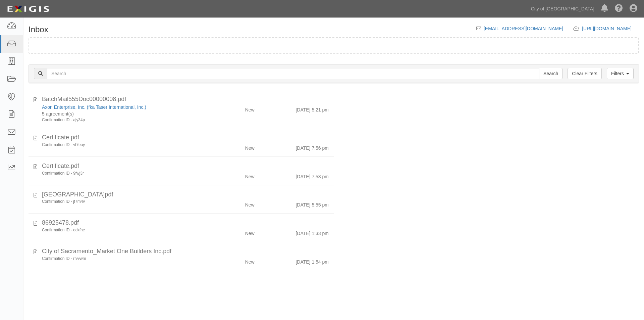 The height and width of the screenshot is (320, 644). I want to click on div: Confirmation ID - rrvvwm, so click(124, 259).